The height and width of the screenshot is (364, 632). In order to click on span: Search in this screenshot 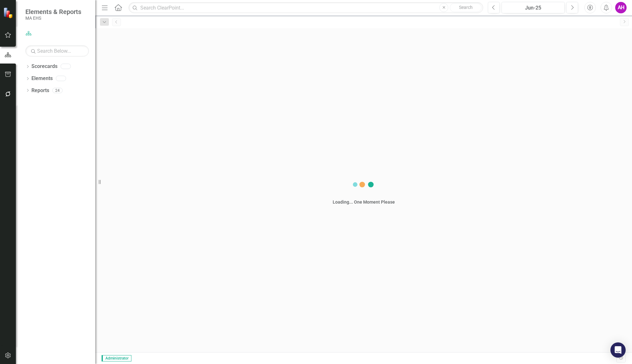, I will do `click(466, 8)`.